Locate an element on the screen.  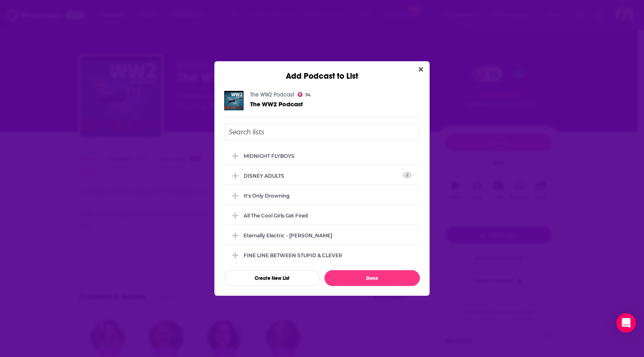
div: Add Podcast to List is located at coordinates (322, 71).